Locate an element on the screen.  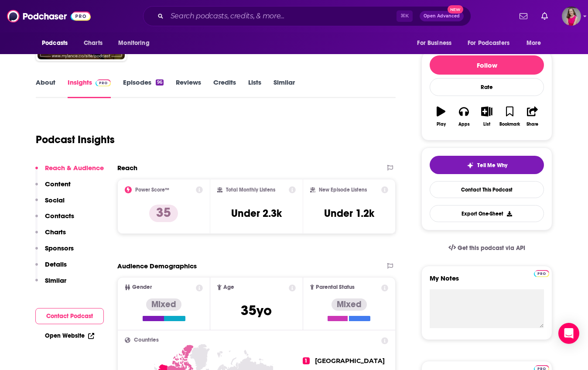
div: List is located at coordinates (487, 124).